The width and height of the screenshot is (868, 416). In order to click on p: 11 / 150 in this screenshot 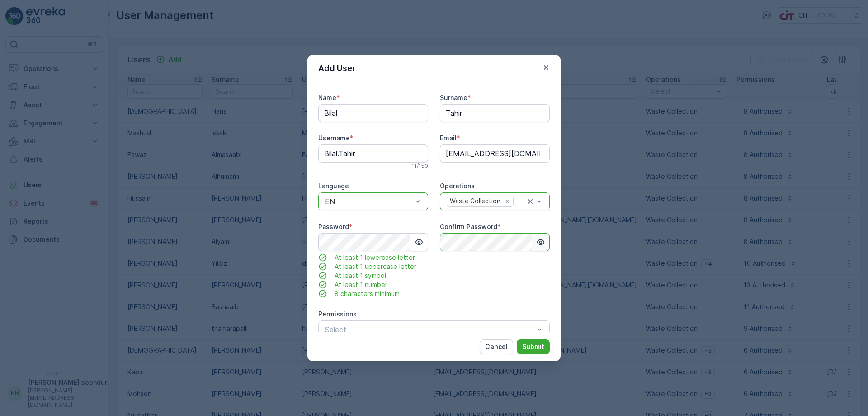, I will do `click(420, 166)`.